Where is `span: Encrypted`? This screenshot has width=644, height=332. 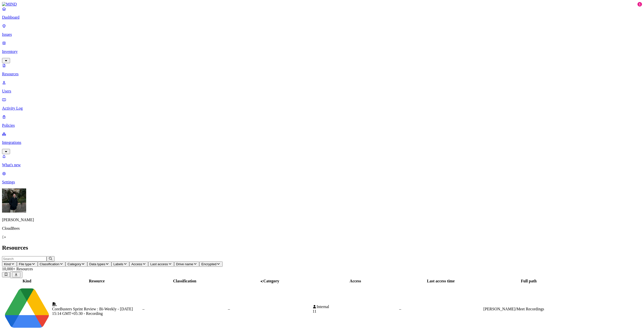
span: Encrypted is located at coordinates (209, 264).